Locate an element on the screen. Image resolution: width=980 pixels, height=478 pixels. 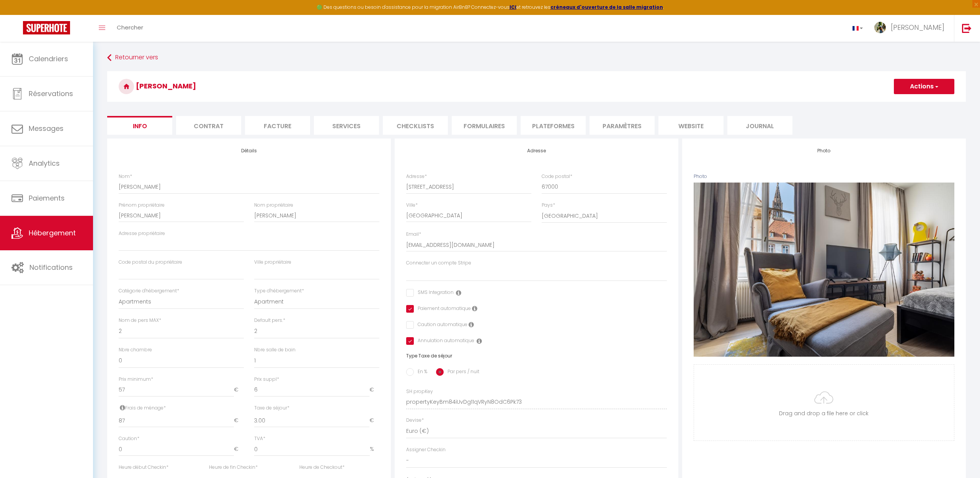
button: Ouvrir le widget de chat LiveChat is located at coordinates (18, 15).